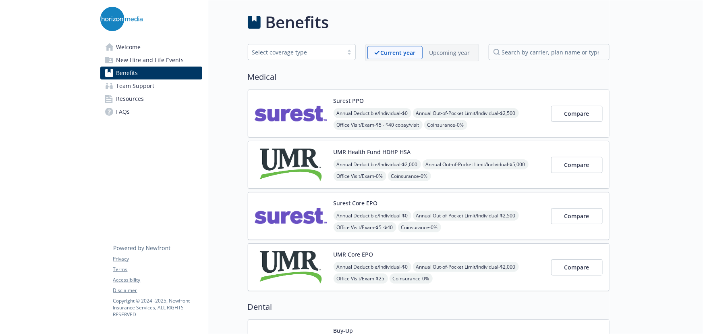  What do you see at coordinates (151, 47) in the screenshot?
I see `a: Welcome` at bounding box center [151, 47].